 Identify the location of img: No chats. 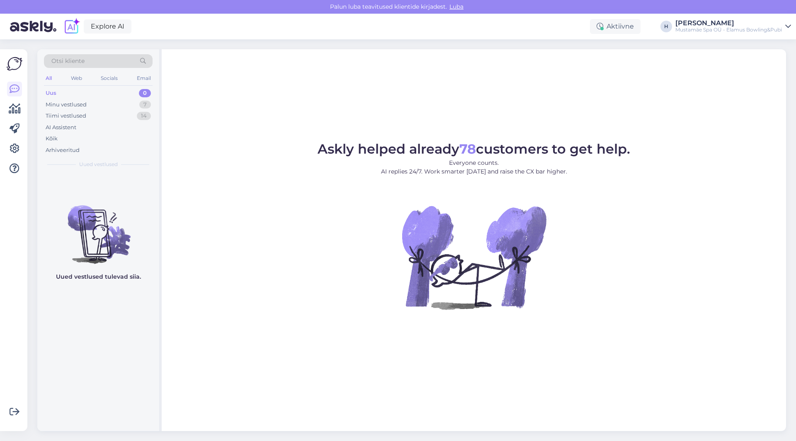
(98, 228).